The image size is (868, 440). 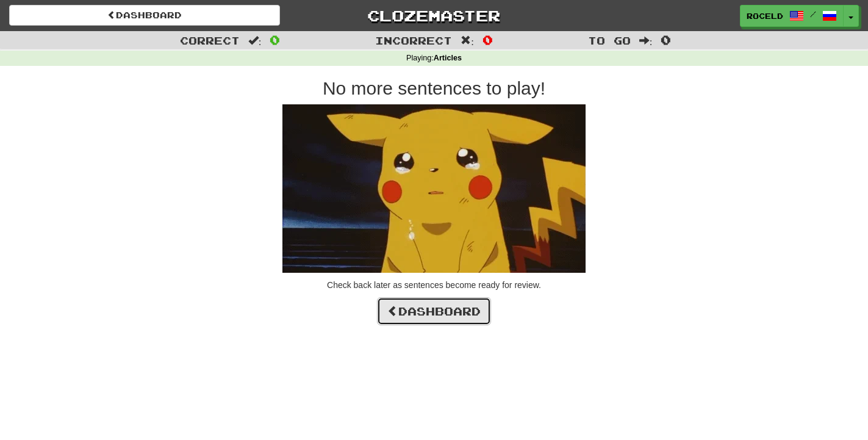 What do you see at coordinates (434, 188) in the screenshot?
I see `img: sad-pikachu.gif` at bounding box center [434, 188].